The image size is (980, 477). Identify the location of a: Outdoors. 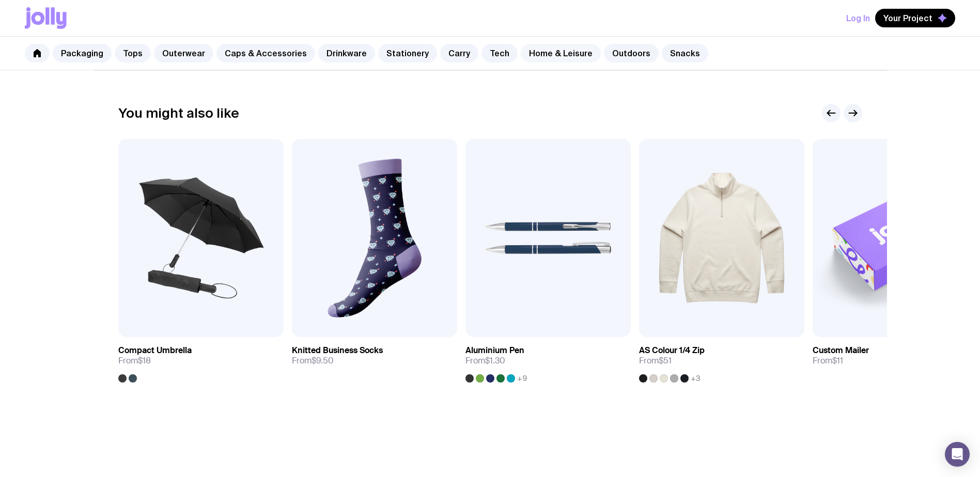
(631, 53).